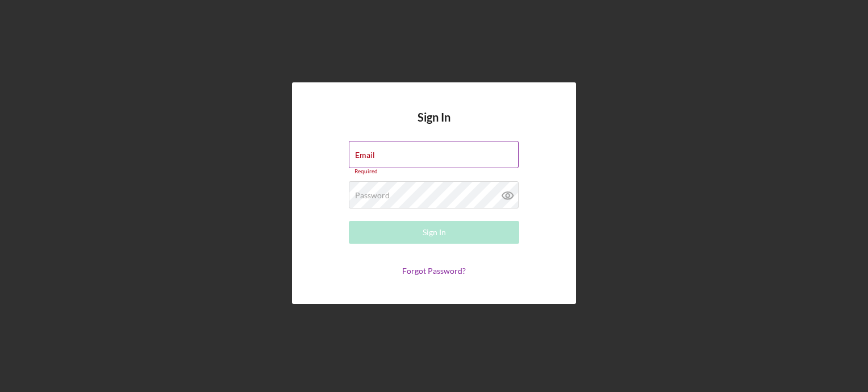 The height and width of the screenshot is (392, 868). What do you see at coordinates (434, 126) in the screenshot?
I see `h4: Sign In` at bounding box center [434, 126].